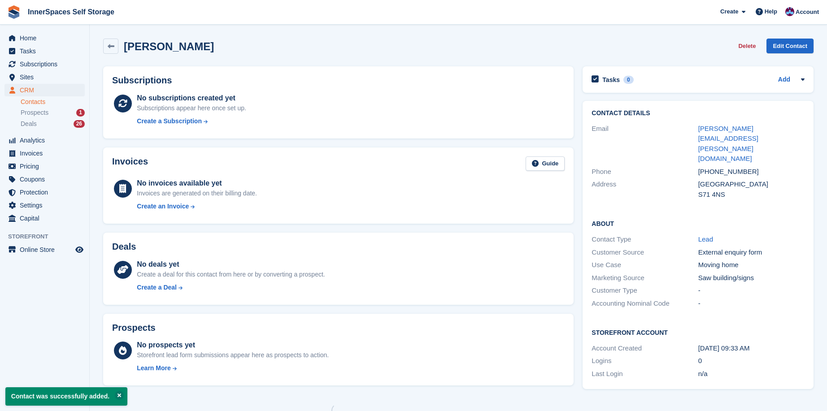  Describe the element at coordinates (47, 205) in the screenshot. I see `span: Settings` at that location.